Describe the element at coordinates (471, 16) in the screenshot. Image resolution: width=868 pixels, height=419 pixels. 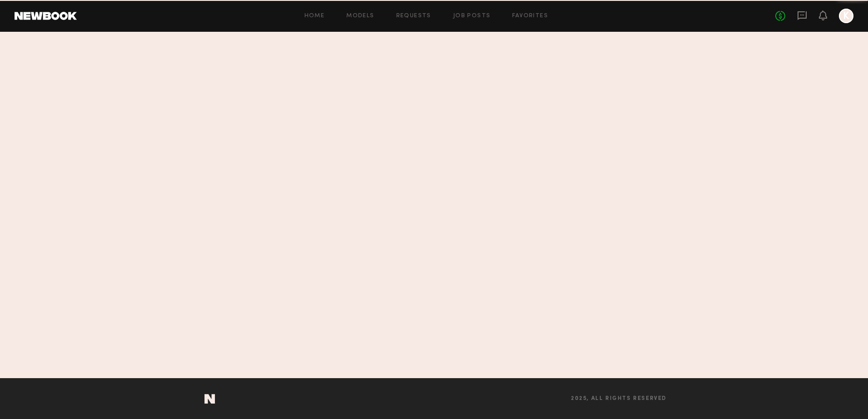
I see `a: Job Posts` at that location.